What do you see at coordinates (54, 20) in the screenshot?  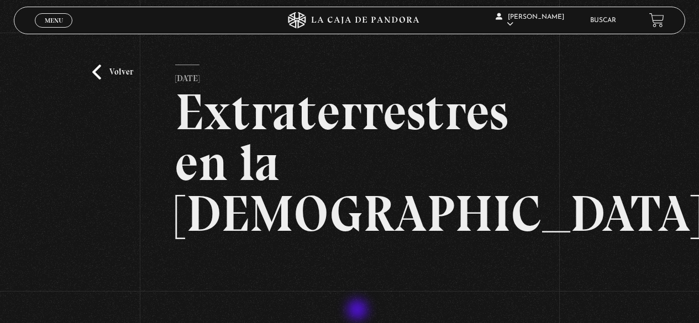 I see `span: Menu` at bounding box center [54, 20].